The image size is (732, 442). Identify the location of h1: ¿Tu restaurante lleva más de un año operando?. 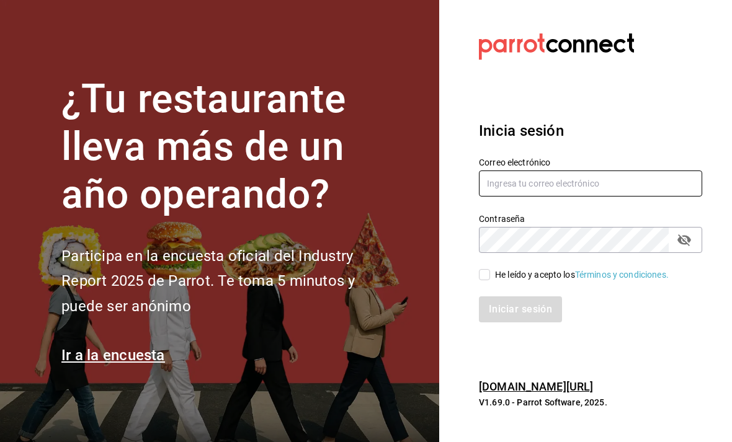
(229, 147).